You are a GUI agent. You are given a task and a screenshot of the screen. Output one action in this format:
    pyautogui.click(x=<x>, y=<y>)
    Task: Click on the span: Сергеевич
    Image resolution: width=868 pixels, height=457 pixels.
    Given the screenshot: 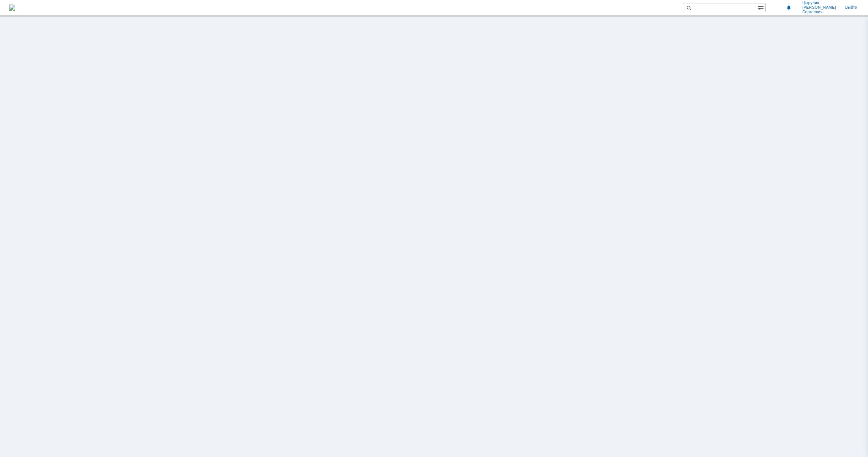 What is the action you would take?
    pyautogui.click(x=819, y=12)
    